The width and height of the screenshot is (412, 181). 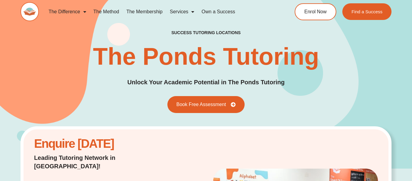 I want to click on a: The Membership, so click(x=144, y=12).